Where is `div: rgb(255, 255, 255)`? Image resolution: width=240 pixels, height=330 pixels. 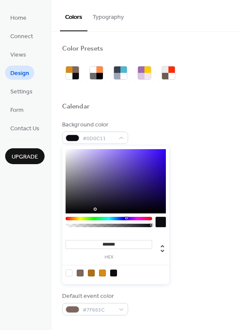
div: rgb(255, 255, 255) is located at coordinates (69, 273).